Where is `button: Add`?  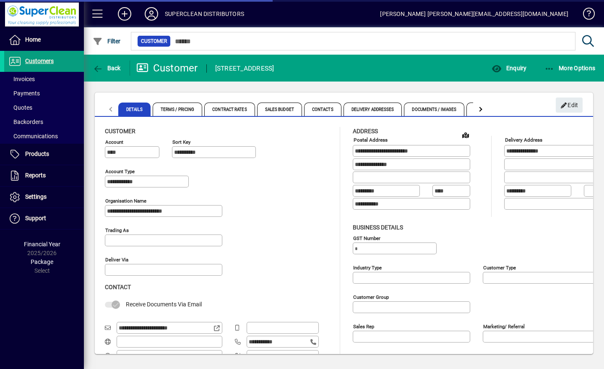
button: Add is located at coordinates (125, 14).